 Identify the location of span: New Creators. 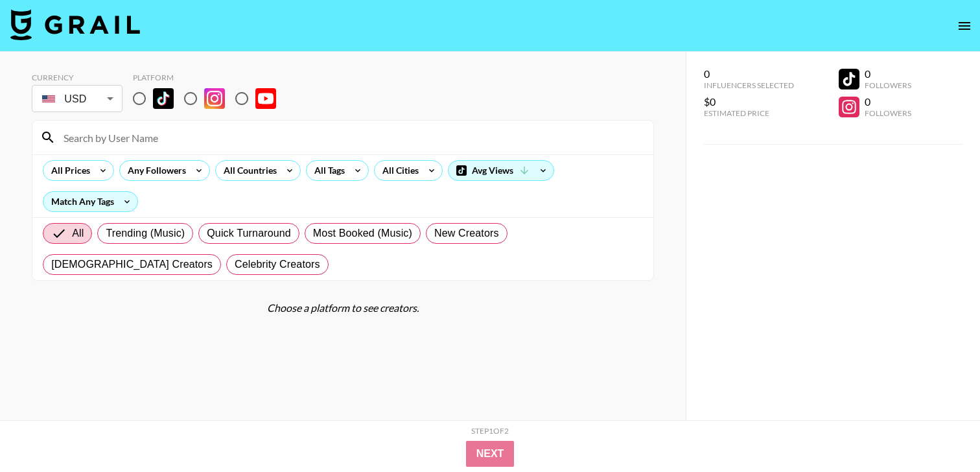
(467, 233).